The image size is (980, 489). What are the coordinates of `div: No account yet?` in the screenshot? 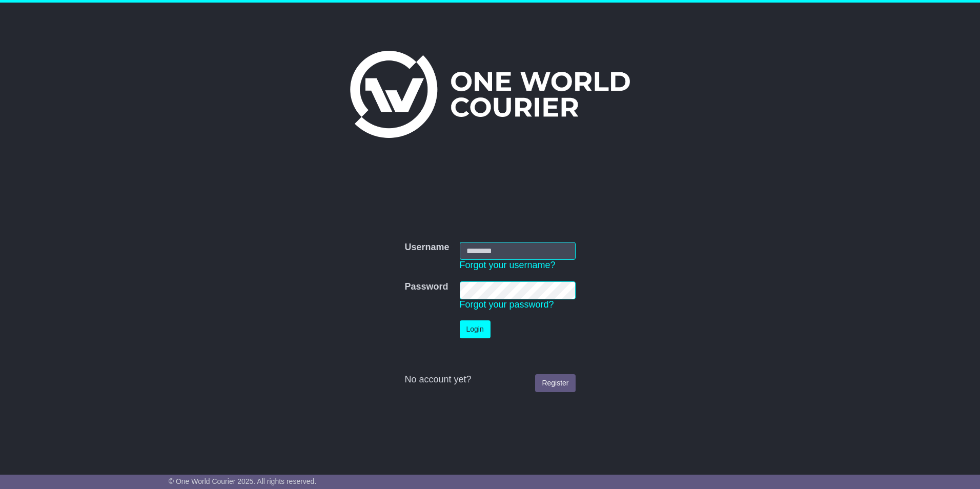 It's located at (490, 380).